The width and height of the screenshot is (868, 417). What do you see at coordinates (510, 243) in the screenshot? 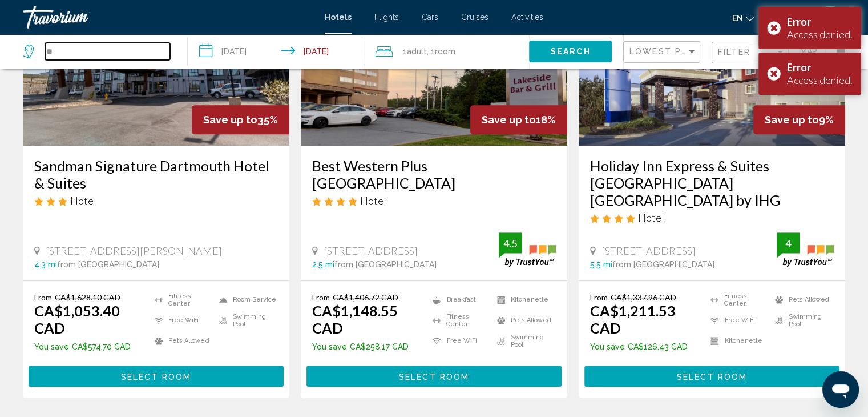
I see `div: 4.5` at bounding box center [510, 243].